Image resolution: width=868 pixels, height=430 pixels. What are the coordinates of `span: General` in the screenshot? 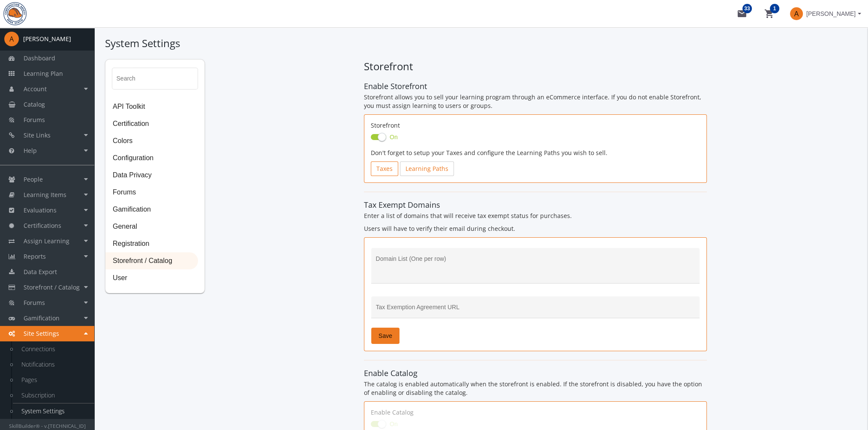 It's located at (152, 227).